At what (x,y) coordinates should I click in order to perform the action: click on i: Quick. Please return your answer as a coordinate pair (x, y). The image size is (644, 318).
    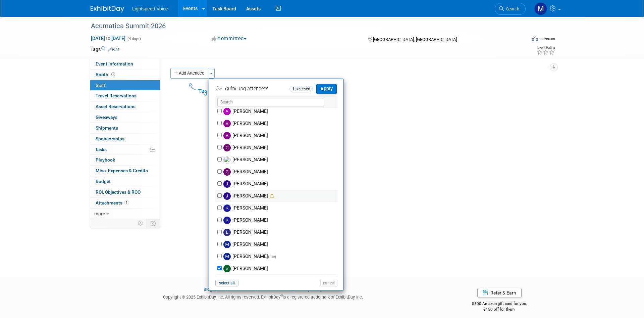
    Looking at the image, I should click on (230, 88).